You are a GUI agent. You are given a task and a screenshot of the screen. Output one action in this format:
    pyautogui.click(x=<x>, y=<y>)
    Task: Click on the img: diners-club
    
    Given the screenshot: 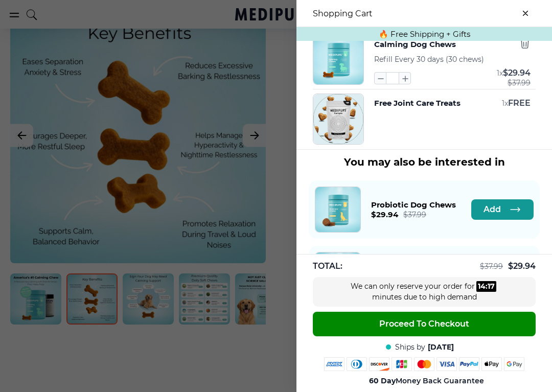 What is the action you would take?
    pyautogui.click(x=357, y=364)
    